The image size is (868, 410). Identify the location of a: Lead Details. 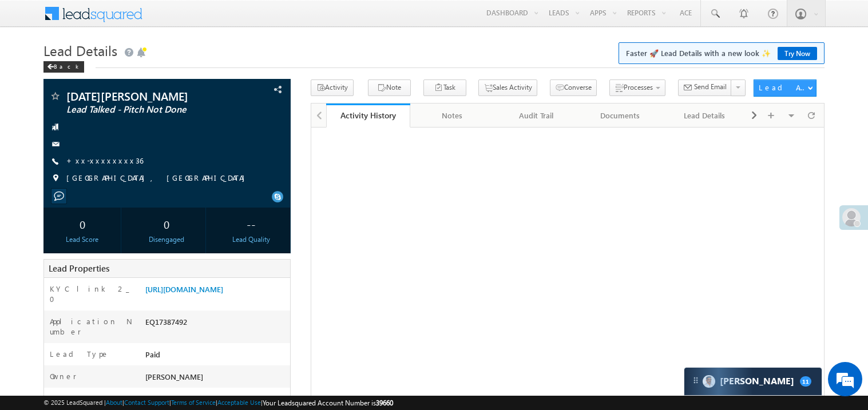
(704, 115).